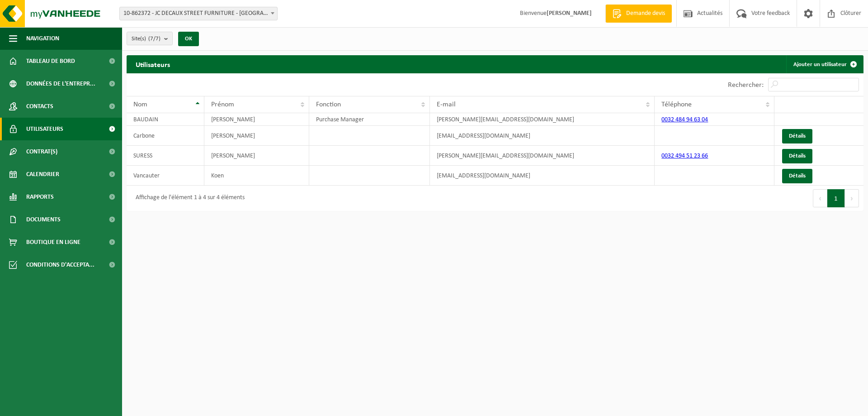 This screenshot has height=416, width=868. What do you see at coordinates (684, 155) in the screenshot?
I see `a: 0032 494 51 23 66` at bounding box center [684, 155].